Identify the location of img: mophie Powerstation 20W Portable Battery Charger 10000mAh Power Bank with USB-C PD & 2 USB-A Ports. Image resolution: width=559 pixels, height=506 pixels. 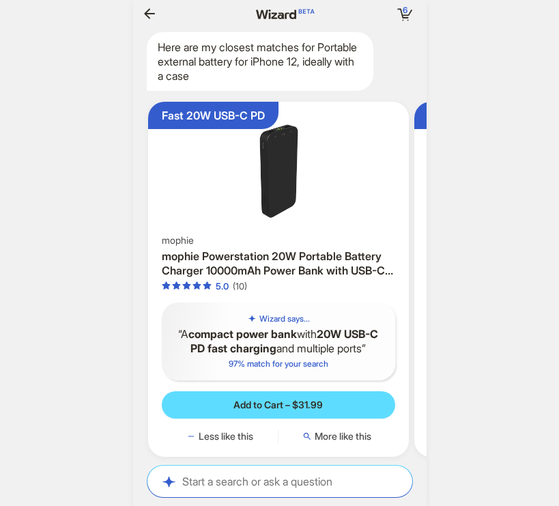
(278, 169).